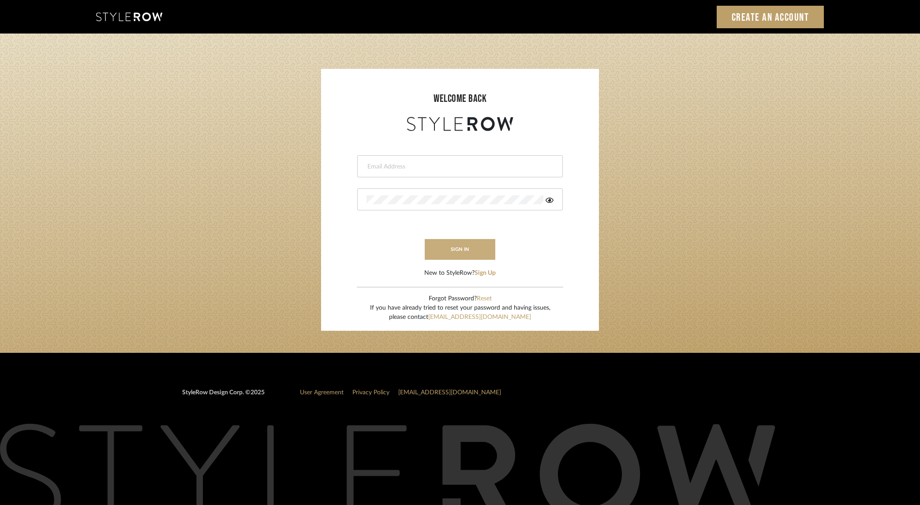  What do you see at coordinates (371, 392) in the screenshot?
I see `a: Privacy Policy` at bounding box center [371, 392].